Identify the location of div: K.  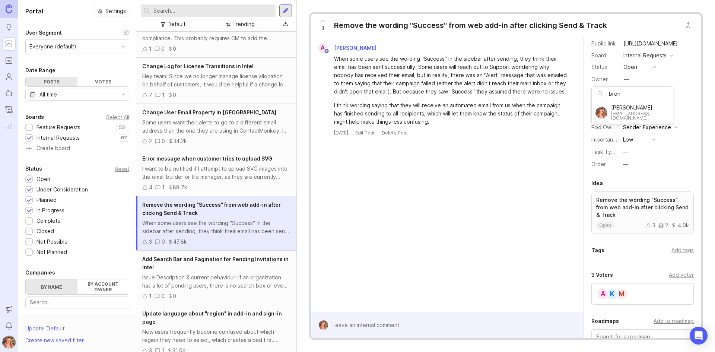
(613, 294).